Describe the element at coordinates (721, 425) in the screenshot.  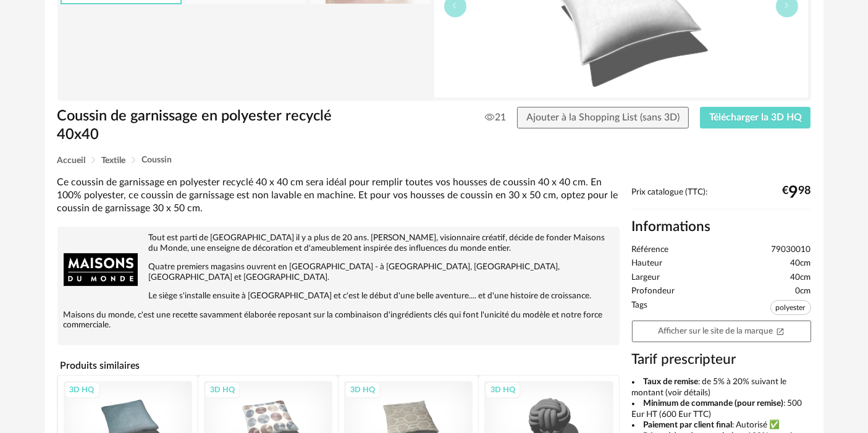
I see `li: : Autorisé ✅` at that location.